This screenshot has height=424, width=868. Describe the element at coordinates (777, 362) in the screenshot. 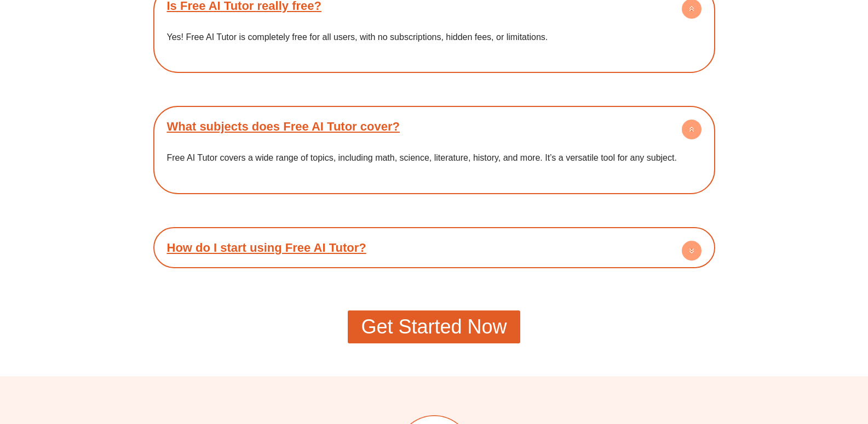

I see `div: Chat Widget` at that location.